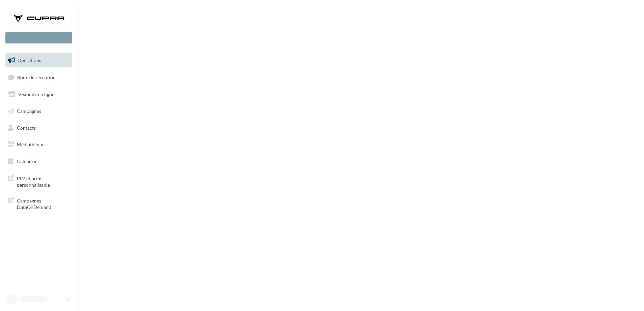 This screenshot has height=311, width=644. Describe the element at coordinates (36, 77) in the screenshot. I see `span: Boîte de réception` at that location.